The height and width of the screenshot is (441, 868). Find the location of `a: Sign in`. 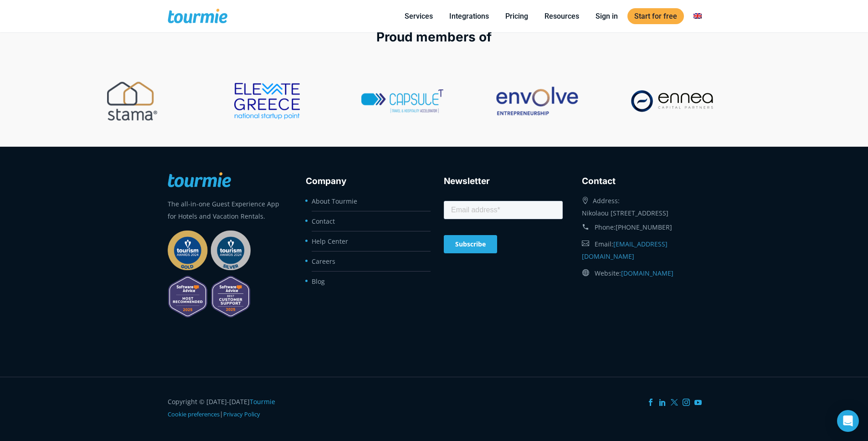

a: Sign in is located at coordinates (606, 16).